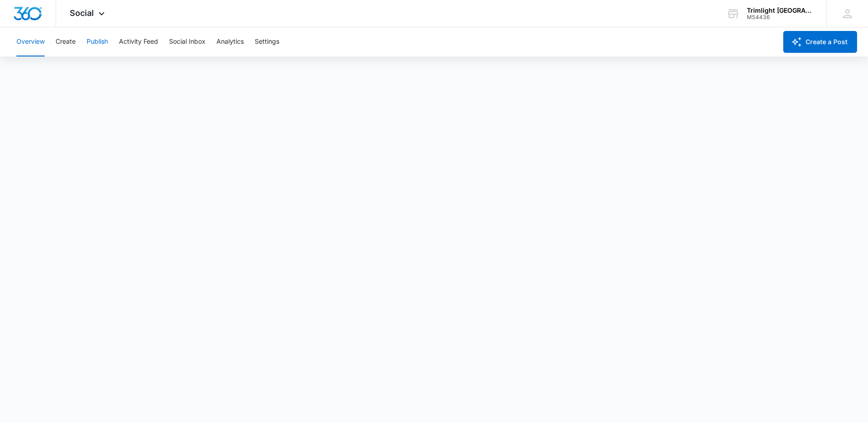 The image size is (868, 423). I want to click on button: Settings, so click(267, 42).